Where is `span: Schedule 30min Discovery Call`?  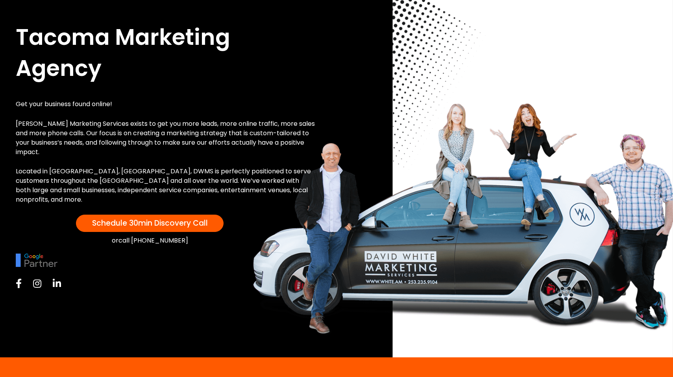
span: Schedule 30min Discovery Call is located at coordinates (150, 223).